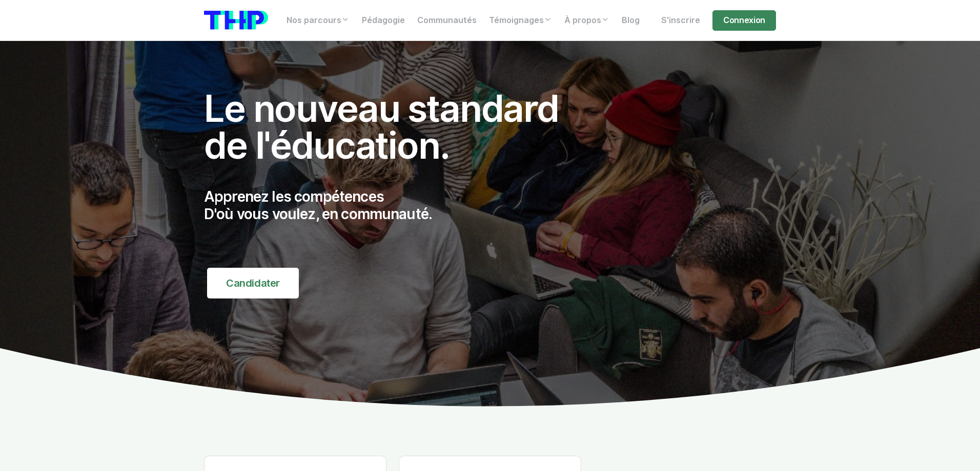  What do you see at coordinates (252, 283) in the screenshot?
I see `a: Candidater` at bounding box center [252, 283].